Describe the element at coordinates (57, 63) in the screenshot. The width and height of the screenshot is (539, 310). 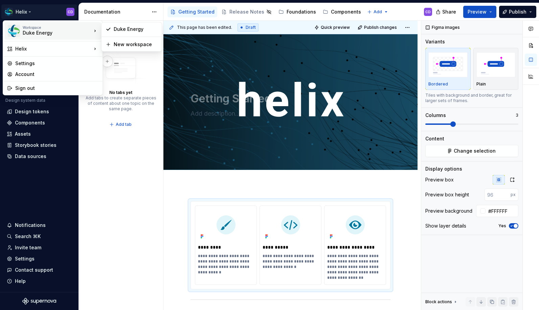
I see `div: Settings` at that location.